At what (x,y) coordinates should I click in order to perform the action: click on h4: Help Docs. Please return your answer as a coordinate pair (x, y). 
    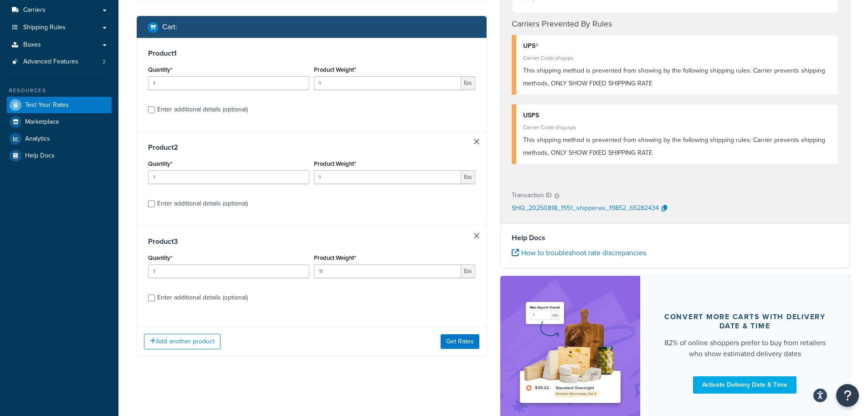
    Looking at the image, I should click on (675, 238).